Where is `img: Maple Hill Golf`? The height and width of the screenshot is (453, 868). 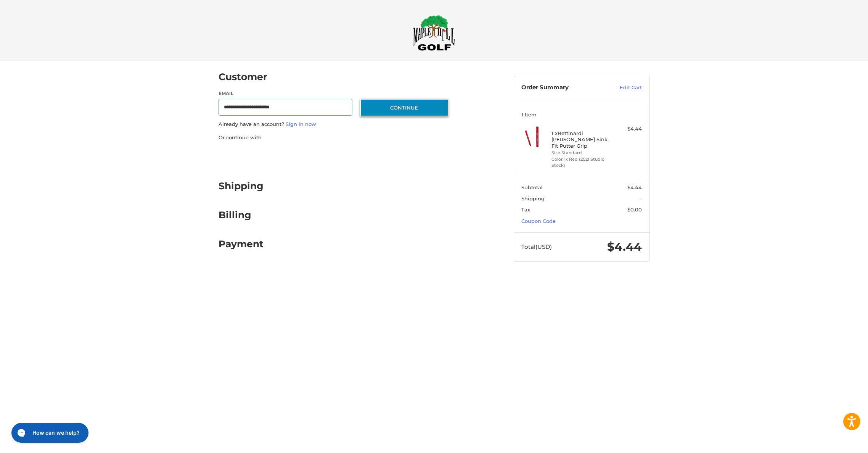 img: Maple Hill Golf is located at coordinates (434, 33).